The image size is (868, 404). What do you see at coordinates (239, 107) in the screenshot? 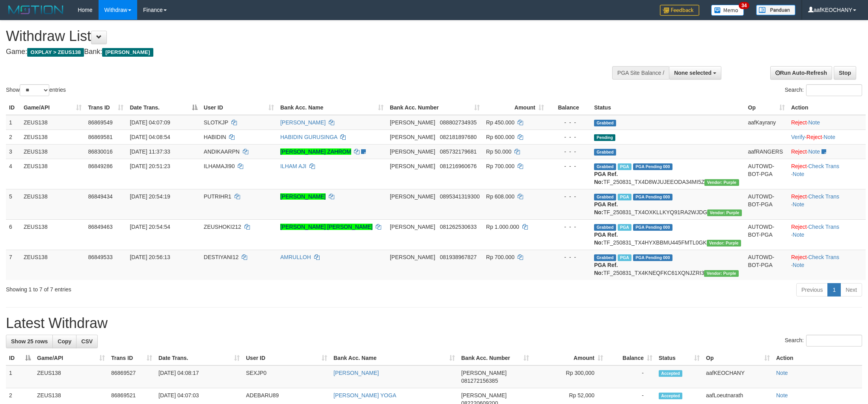
I see `th: User ID: activate to sort column ascending` at bounding box center [239, 107].